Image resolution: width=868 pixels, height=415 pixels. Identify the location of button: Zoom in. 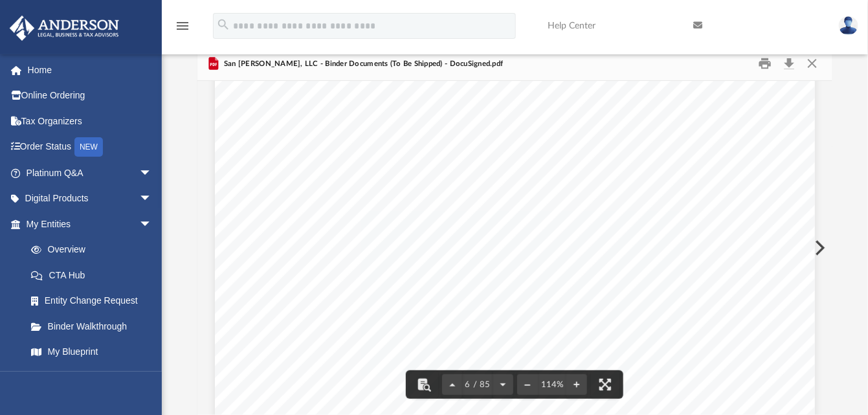
(577, 385).